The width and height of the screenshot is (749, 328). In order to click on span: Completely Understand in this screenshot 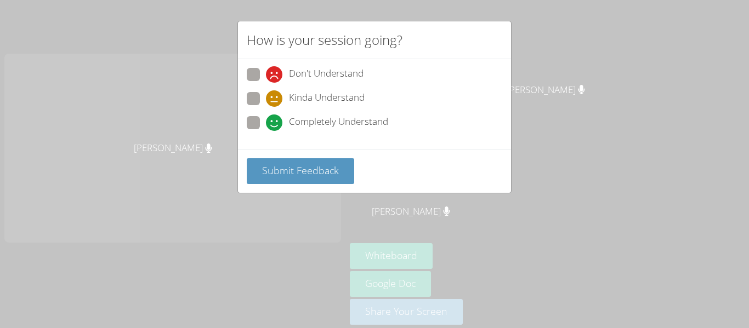, I will do `click(338, 123)`.